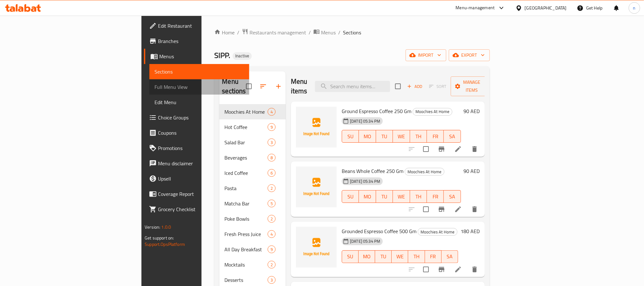 This screenshot has height=286, width=644. What do you see at coordinates (274, 32) in the screenshot?
I see `a: Restaurants management` at bounding box center [274, 32].